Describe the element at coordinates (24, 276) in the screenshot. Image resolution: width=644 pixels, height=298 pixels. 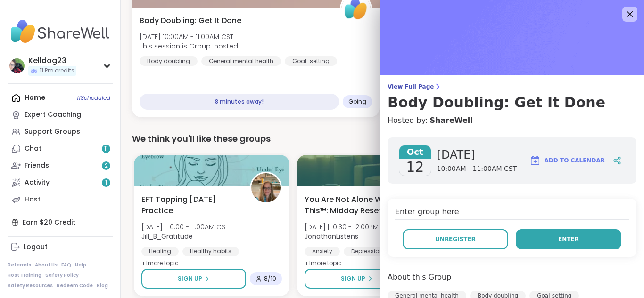
I see `a: Host Training` at that location.